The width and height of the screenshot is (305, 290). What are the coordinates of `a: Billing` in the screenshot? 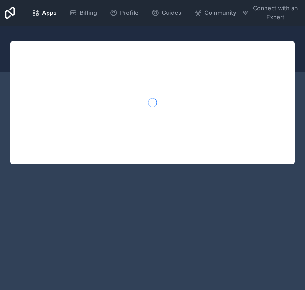 It's located at (83, 13).